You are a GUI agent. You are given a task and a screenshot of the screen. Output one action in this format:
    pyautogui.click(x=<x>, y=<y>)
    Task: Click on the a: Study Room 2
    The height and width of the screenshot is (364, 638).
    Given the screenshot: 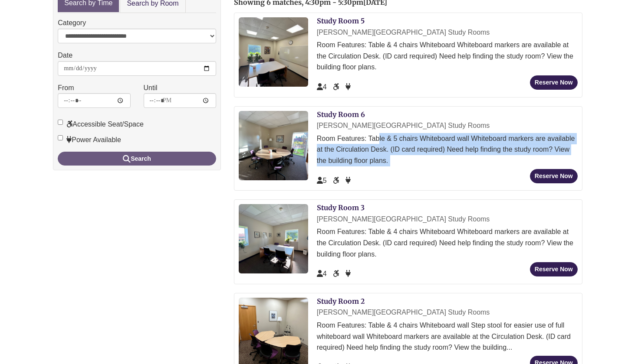 What is the action you would take?
    pyautogui.click(x=341, y=301)
    